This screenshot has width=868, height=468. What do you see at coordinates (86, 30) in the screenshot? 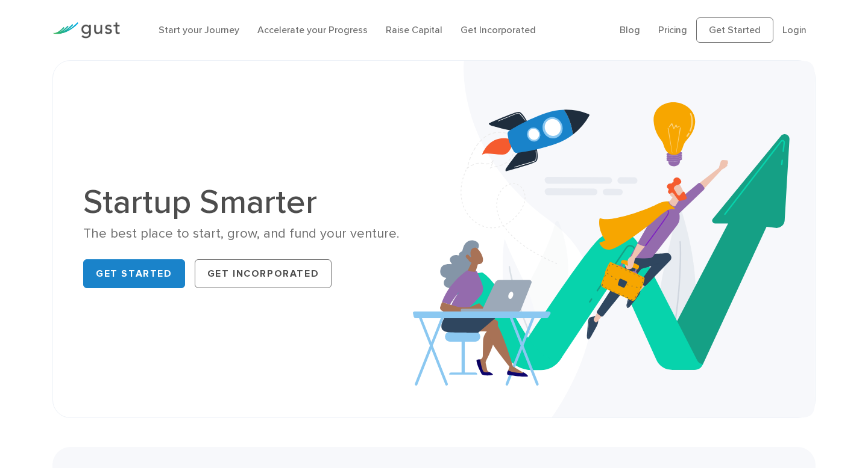
I see `img: Gust Logo` at bounding box center [86, 30].